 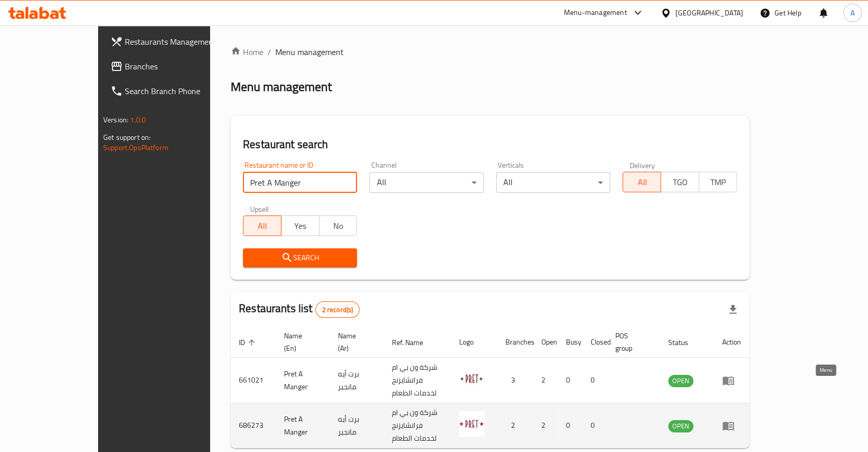 I want to click on div: Menu-management, so click(x=596, y=13).